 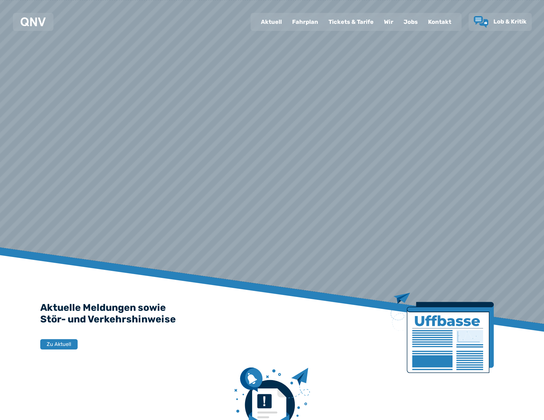 What do you see at coordinates (509, 22) in the screenshot?
I see `span: Lob & Kritik` at bounding box center [509, 22].